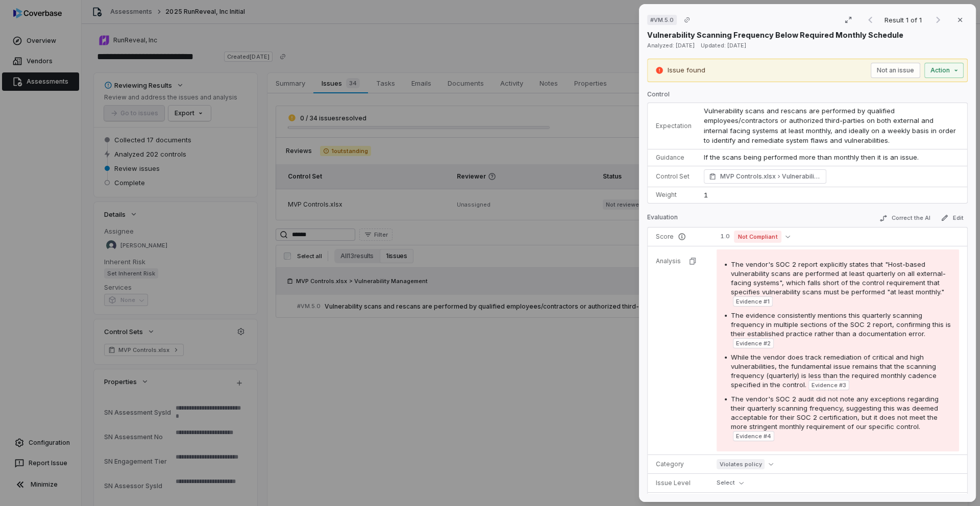 The width and height of the screenshot is (980, 506). Describe the element at coordinates (771, 177) in the screenshot. I see `span: MVP Controls.xlsx Vulnerability Management` at that location.